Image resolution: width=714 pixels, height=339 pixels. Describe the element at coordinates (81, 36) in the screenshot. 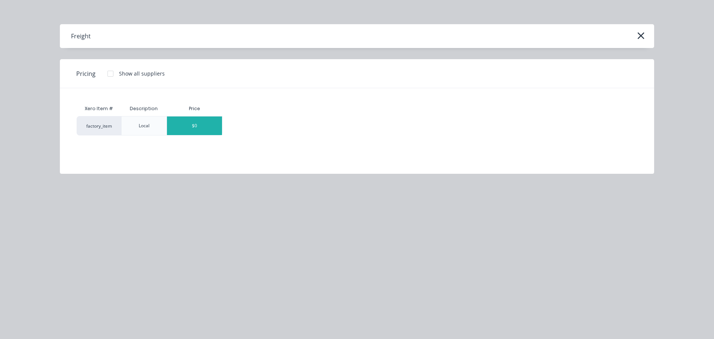

I see `div: Freight` at that location.